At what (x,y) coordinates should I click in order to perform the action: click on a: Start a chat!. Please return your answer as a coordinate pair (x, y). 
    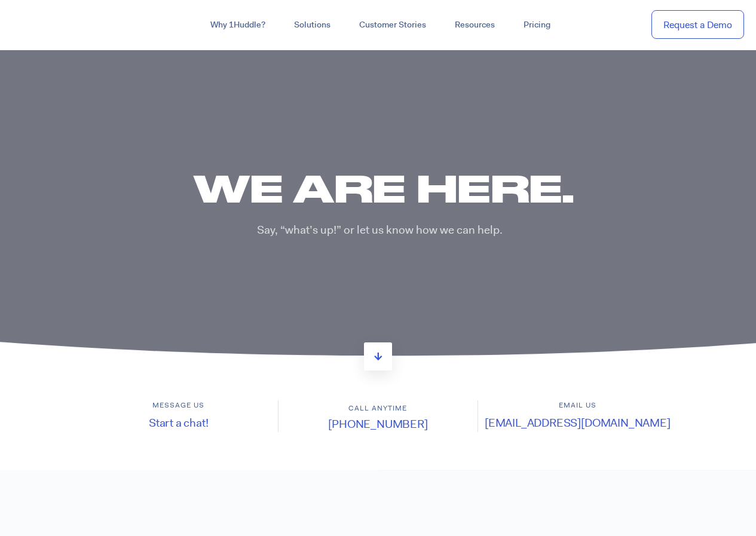
    Looking at the image, I should click on (179, 423).